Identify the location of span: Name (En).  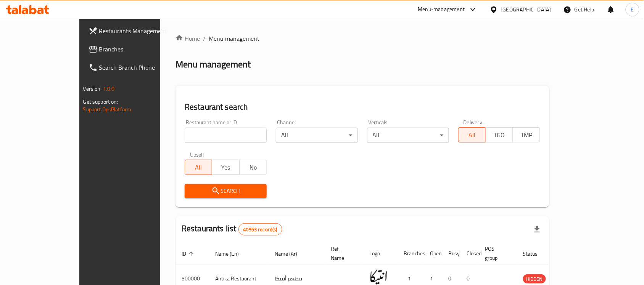
(232, 254).